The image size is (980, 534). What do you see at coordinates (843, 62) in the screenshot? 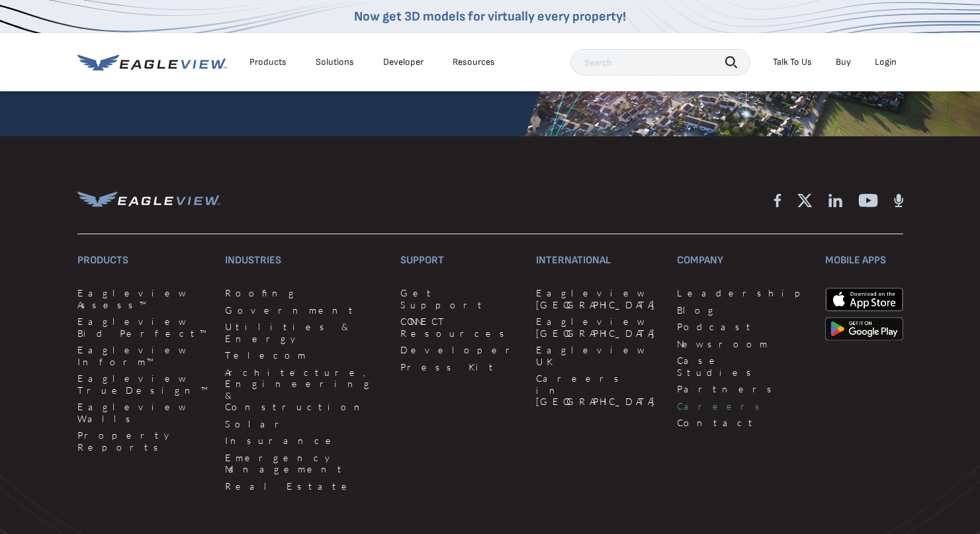
I see `a: Buy` at bounding box center [843, 62].